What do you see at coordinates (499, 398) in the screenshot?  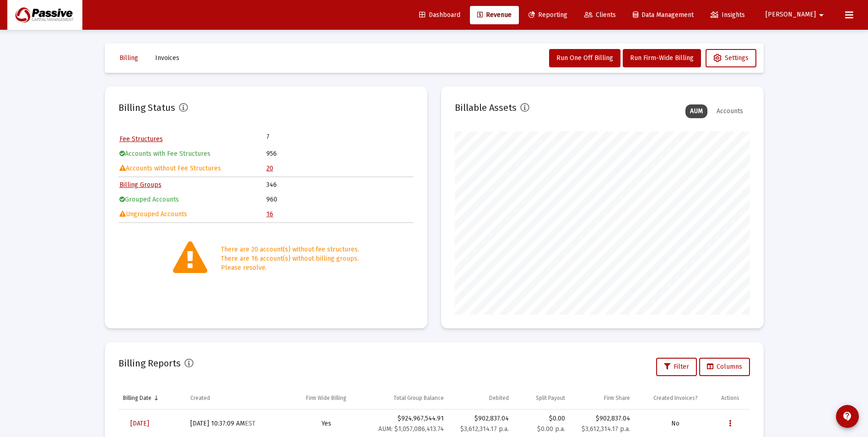 I see `div: Debited` at bounding box center [499, 398].